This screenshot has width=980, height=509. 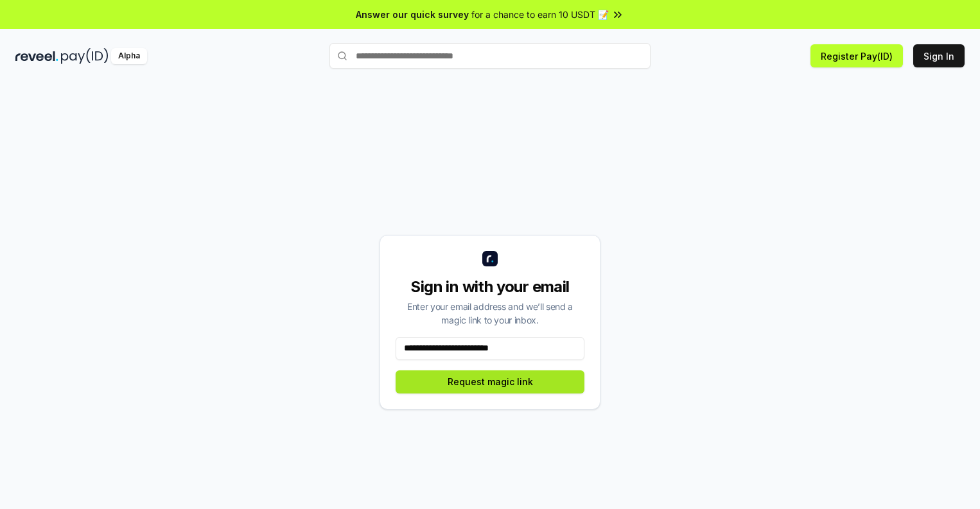 What do you see at coordinates (129, 56) in the screenshot?
I see `div: Alpha` at bounding box center [129, 56].